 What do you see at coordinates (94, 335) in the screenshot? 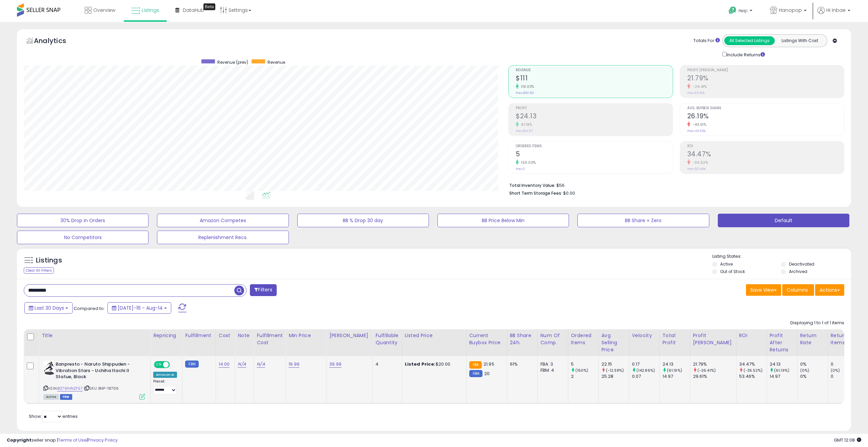
I see `div: Title` at bounding box center [94, 335].